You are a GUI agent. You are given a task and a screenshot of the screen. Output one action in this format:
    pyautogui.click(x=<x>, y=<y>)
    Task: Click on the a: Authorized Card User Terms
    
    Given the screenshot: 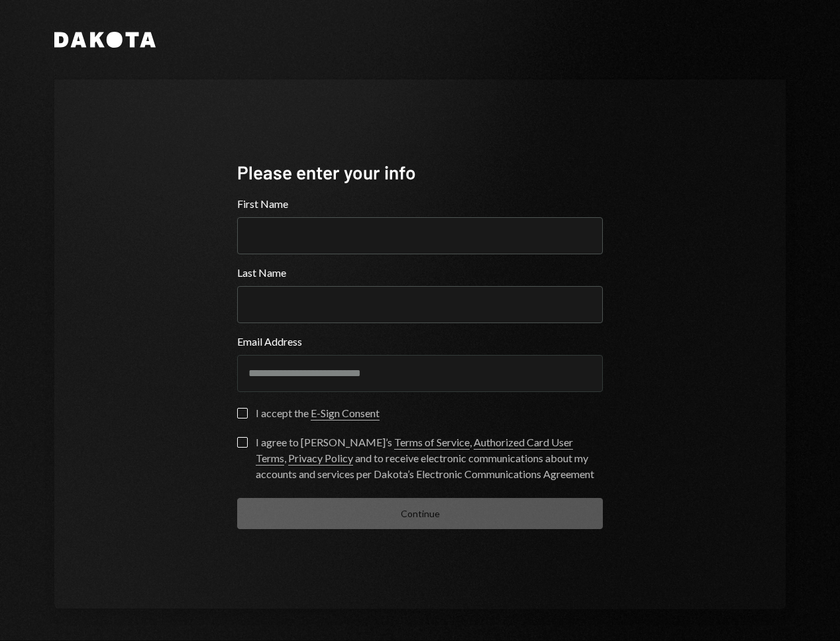 What is the action you would take?
    pyautogui.click(x=415, y=450)
    